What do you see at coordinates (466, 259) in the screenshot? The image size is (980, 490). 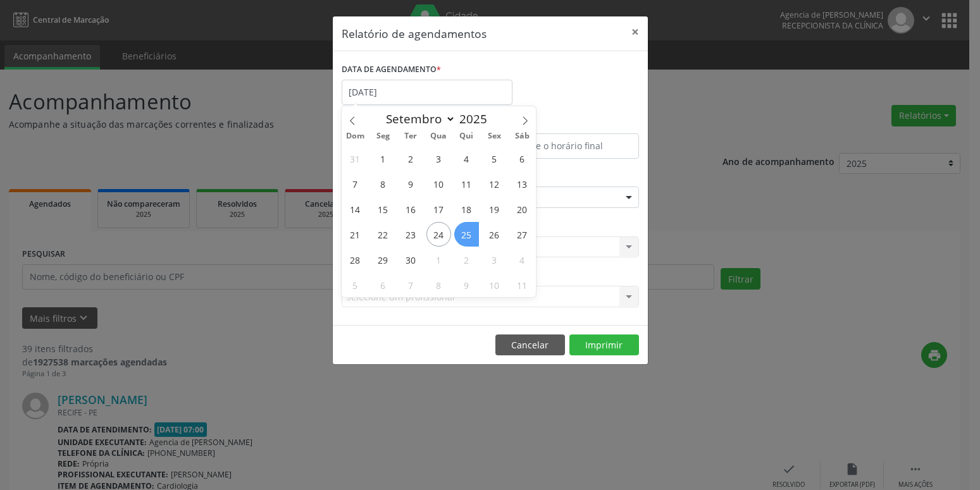 I see `span: Outubro 2, 2025` at bounding box center [466, 259].